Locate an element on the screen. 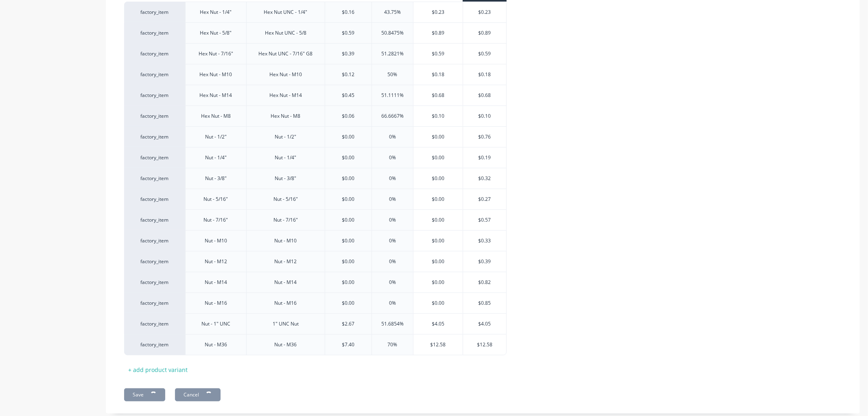 The height and width of the screenshot is (416, 868). div: Nut - M14 is located at coordinates (216, 282).